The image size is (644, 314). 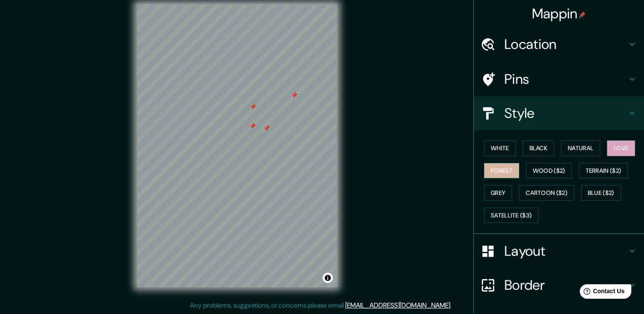 What do you see at coordinates (547, 193) in the screenshot?
I see `button: Cartoon ($2)` at bounding box center [547, 193].